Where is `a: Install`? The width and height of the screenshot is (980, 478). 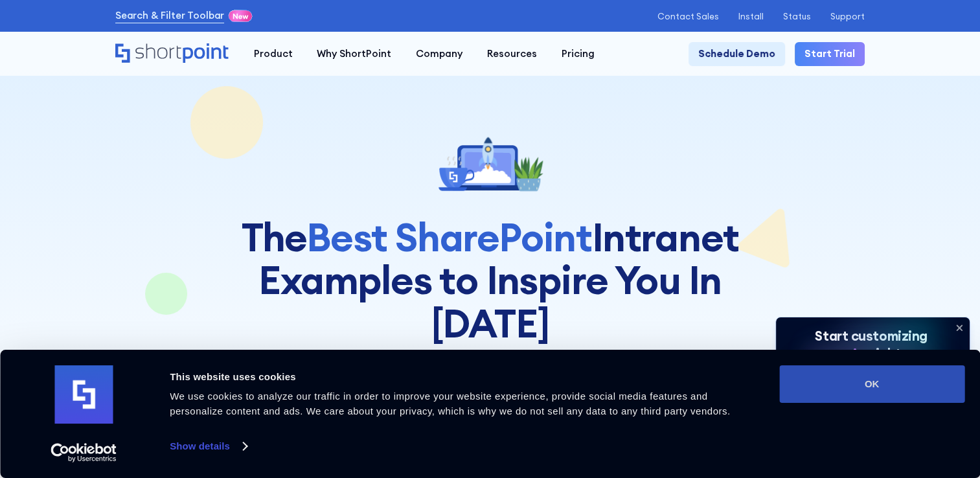
a: Install is located at coordinates (750, 16).